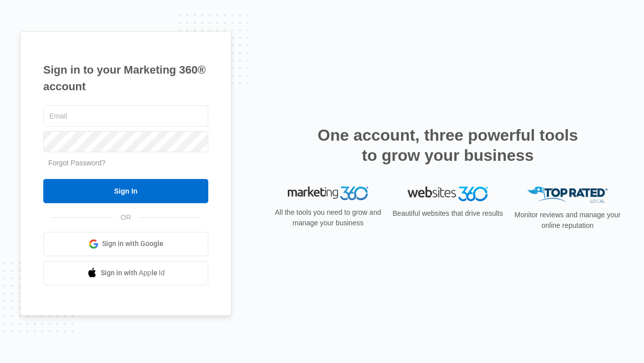 The image size is (644, 363). I want to click on input: Sign In, so click(126, 191).